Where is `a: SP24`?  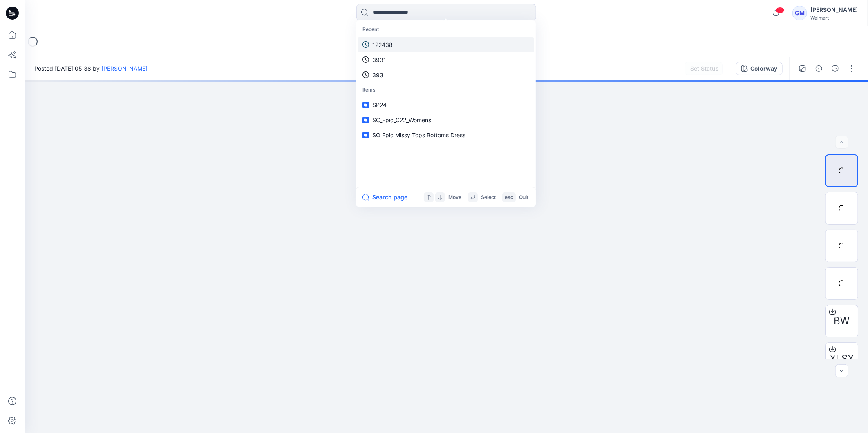
a: SP24 is located at coordinates (445, 104).